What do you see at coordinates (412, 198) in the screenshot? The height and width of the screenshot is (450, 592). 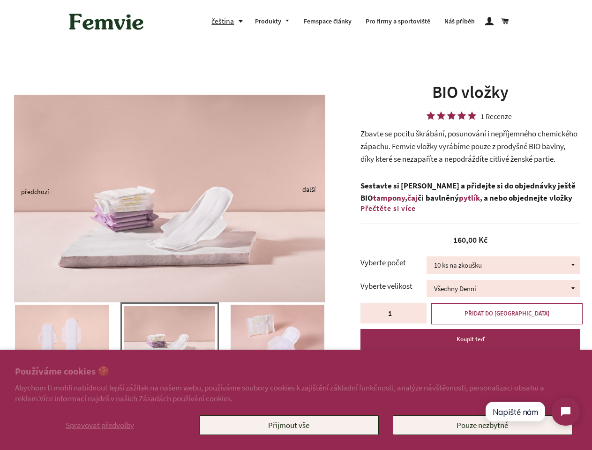 I see `a: čaj` at bounding box center [412, 198].